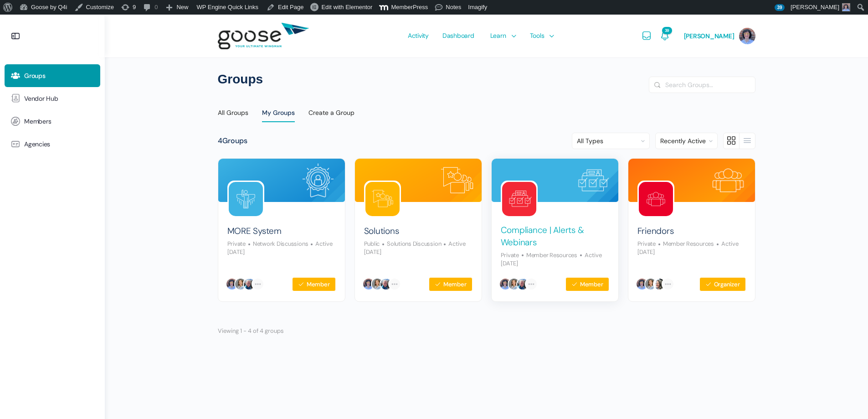  What do you see at coordinates (276, 243) in the screenshot?
I see `span: Network Discussions` at bounding box center [276, 243].